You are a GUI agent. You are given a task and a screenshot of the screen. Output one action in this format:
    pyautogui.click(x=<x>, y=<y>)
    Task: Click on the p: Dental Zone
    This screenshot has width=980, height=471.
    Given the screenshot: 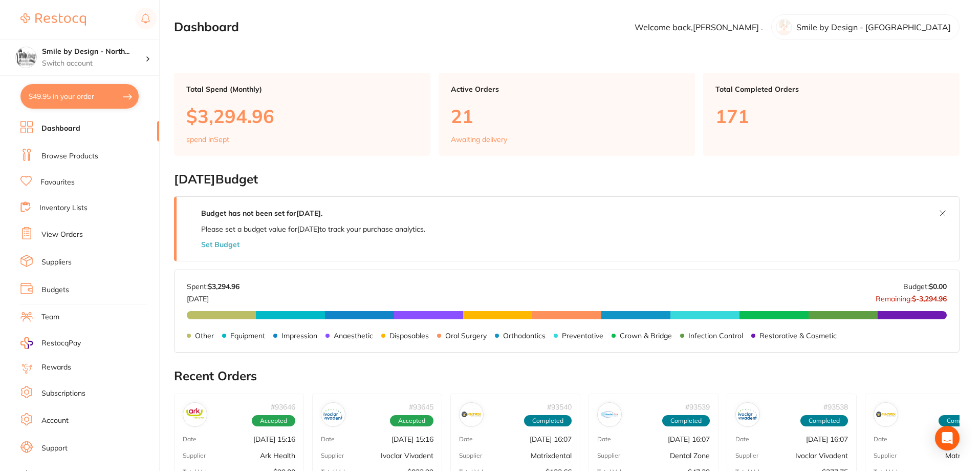 What is the action you would take?
    pyautogui.click(x=690, y=455)
    